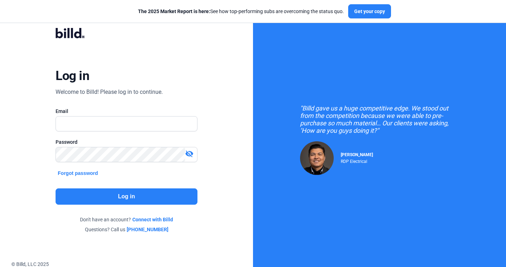 The height and width of the screenshot is (267, 506). Describe the element at coordinates (109, 92) in the screenshot. I see `div: Welcome to Billd! Please log in to continue.` at that location.